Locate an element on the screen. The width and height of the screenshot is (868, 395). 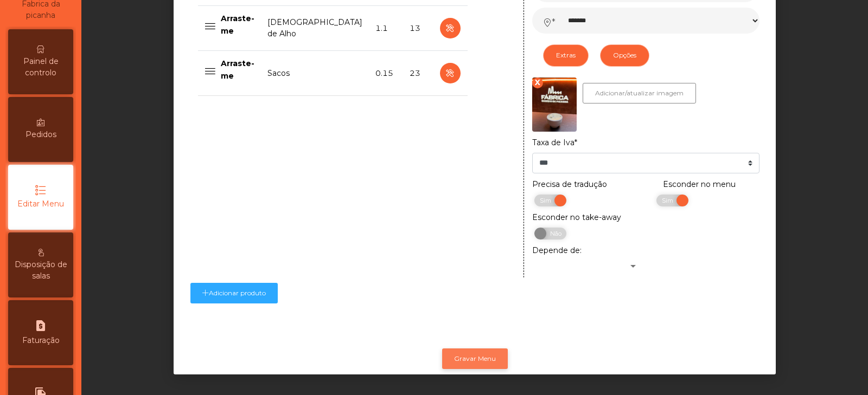
span: Disposição de salas is located at coordinates (41, 270).